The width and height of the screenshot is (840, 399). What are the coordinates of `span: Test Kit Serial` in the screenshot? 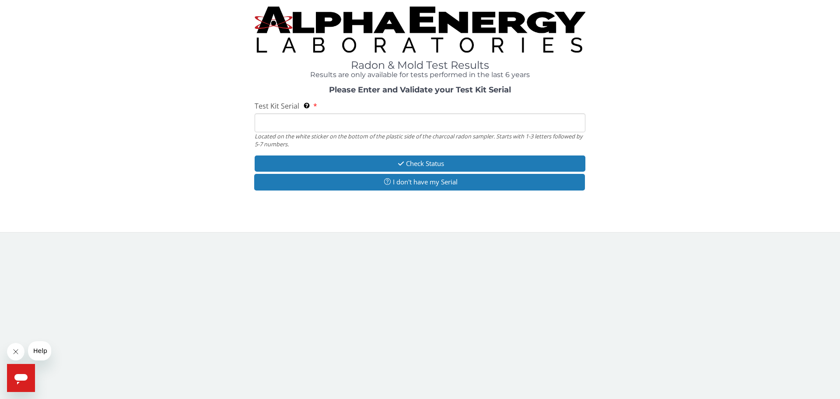 It's located at (277, 106).